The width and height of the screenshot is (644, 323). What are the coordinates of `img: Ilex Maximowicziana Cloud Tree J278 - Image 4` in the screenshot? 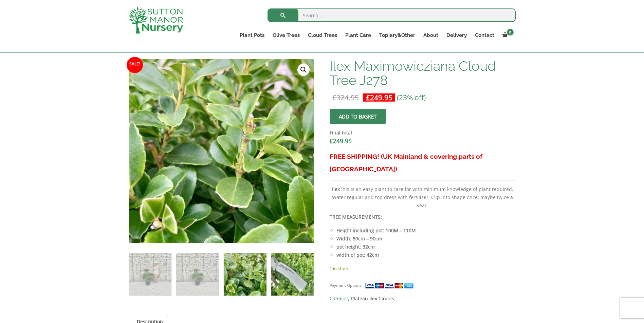 It's located at (292, 275).